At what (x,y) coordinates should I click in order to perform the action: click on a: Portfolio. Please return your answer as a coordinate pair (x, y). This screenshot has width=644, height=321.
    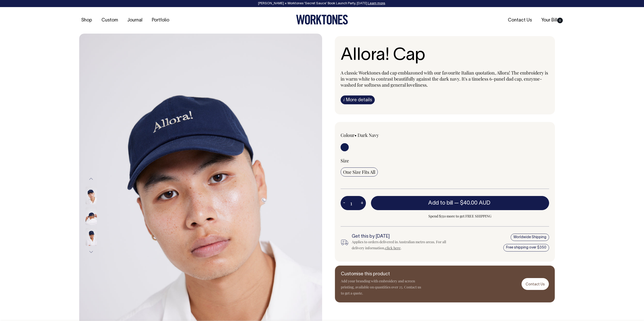
    Looking at the image, I should click on (160, 20).